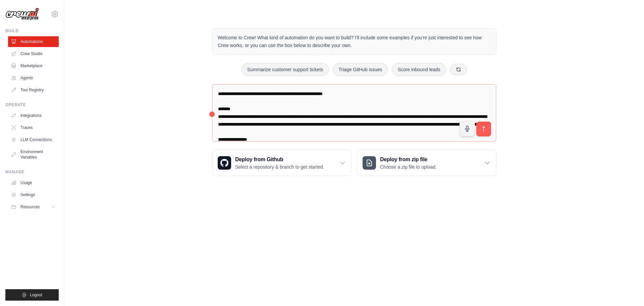 The image size is (644, 306). I want to click on span: Resources, so click(30, 207).